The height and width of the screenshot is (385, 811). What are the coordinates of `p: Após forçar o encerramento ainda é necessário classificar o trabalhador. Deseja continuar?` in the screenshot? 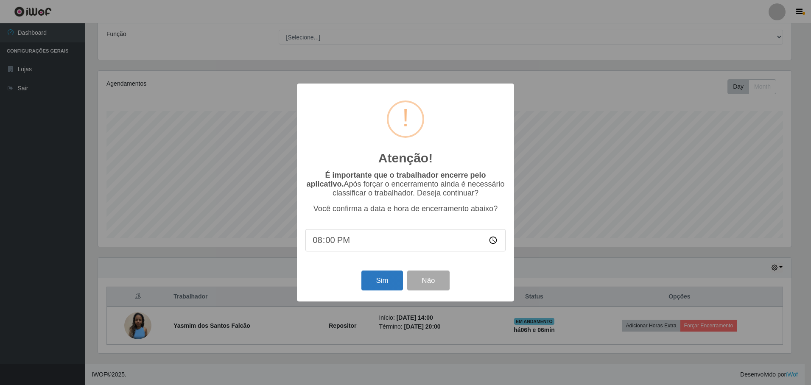 It's located at (406, 184).